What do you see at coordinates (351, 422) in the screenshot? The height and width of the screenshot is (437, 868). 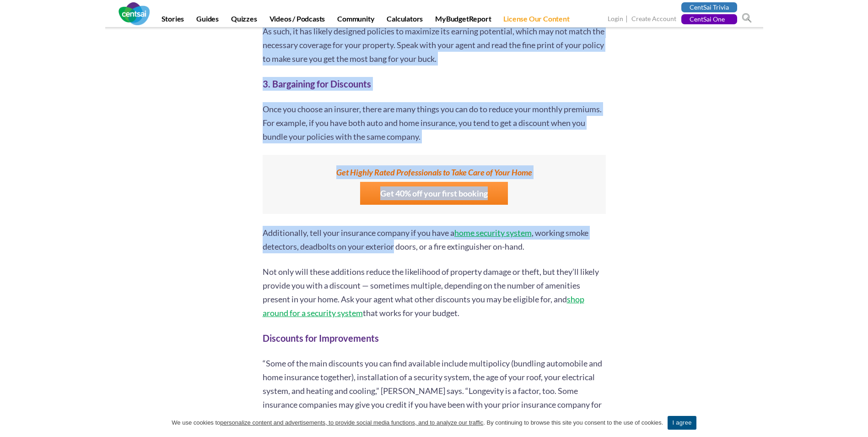 I see `u: personalize content and advertisements, to provide social media functions, and to analyze our tra...` at bounding box center [351, 422].